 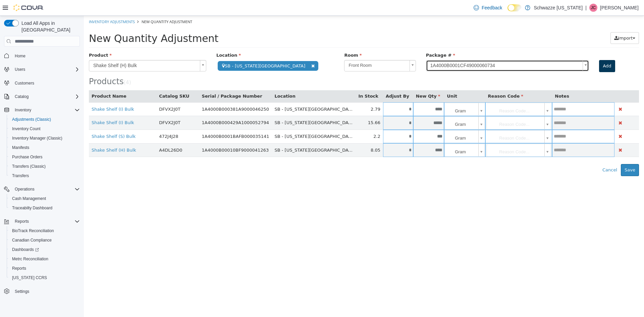 What do you see at coordinates (94, 107) in the screenshot?
I see `td: DFVX2J0T` at bounding box center [94, 107].